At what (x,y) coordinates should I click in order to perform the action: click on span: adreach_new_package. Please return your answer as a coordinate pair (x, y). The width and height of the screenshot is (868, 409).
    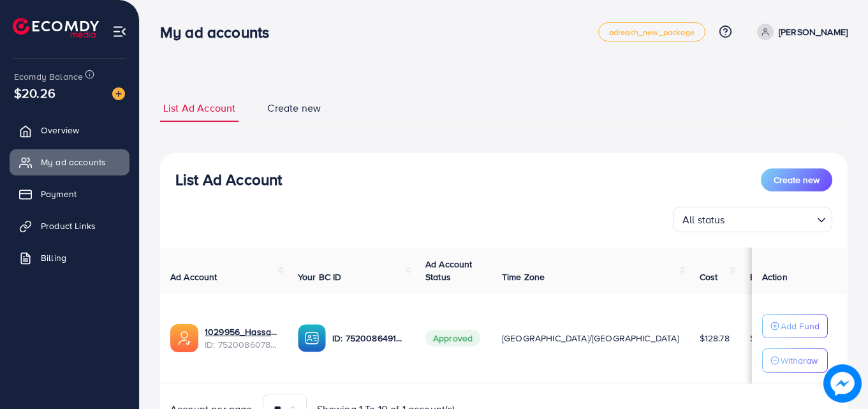
    Looking at the image, I should click on (651, 32).